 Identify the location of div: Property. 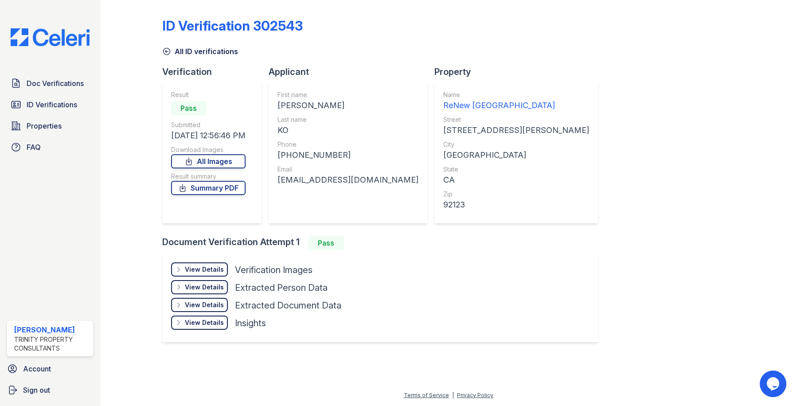
(520, 72).